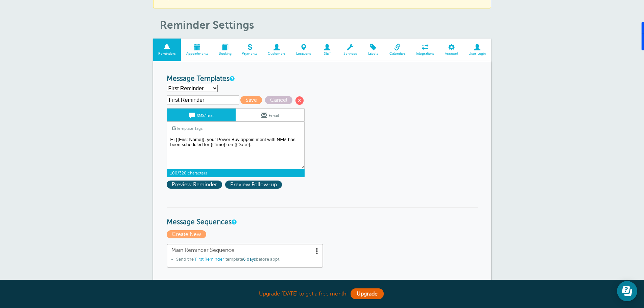 The image size is (644, 308). Describe the element at coordinates (325, 25) in the screenshot. I see `h1: Reminder Settings` at that location.